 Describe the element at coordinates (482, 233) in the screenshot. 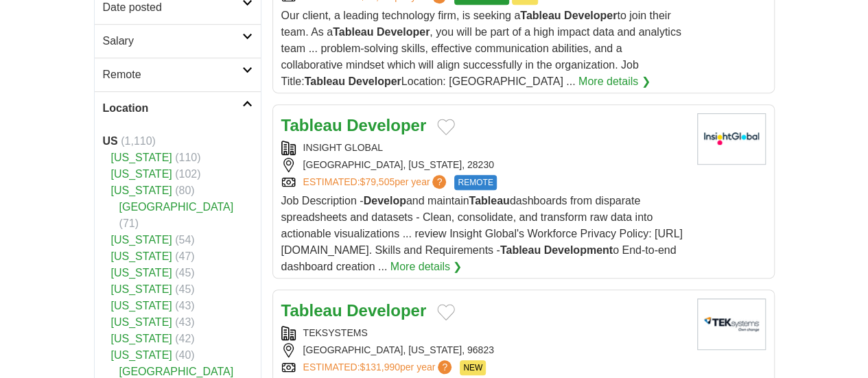

I see `span: Job Description - and maintain dashboards from disparate spreadsheets and datasets - Clean, conso...` at that location.